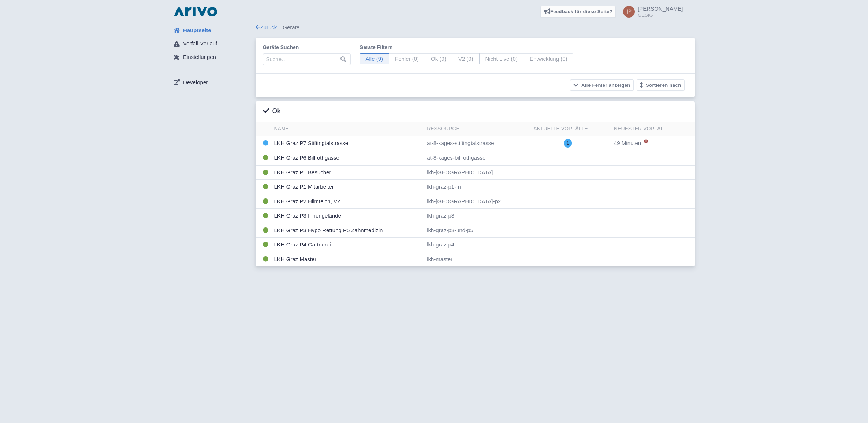  What do you see at coordinates (653, 129) in the screenshot?
I see `th: Neuester Vorfall` at bounding box center [653, 129].